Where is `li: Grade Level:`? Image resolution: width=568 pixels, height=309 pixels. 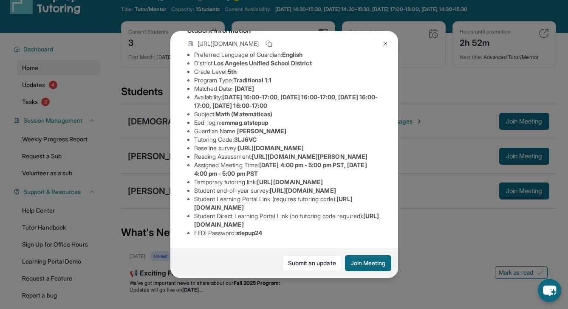
li: Grade Level: is located at coordinates (288, 72).